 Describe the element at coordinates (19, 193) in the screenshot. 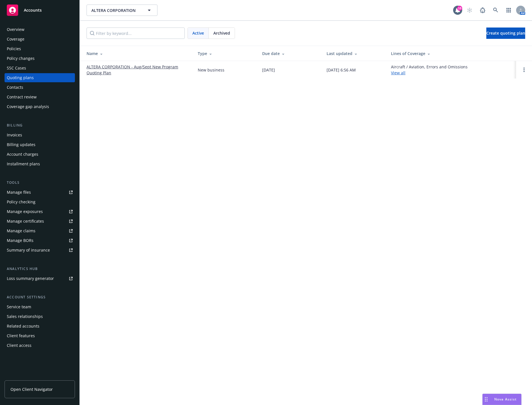

I see `div: Manage files` at that location.